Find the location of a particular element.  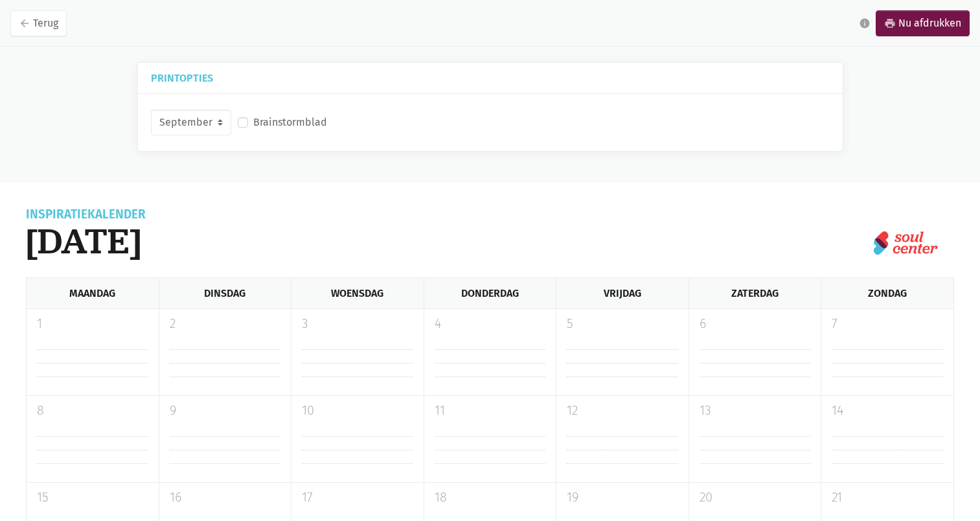

p: 11 is located at coordinates (490, 411).